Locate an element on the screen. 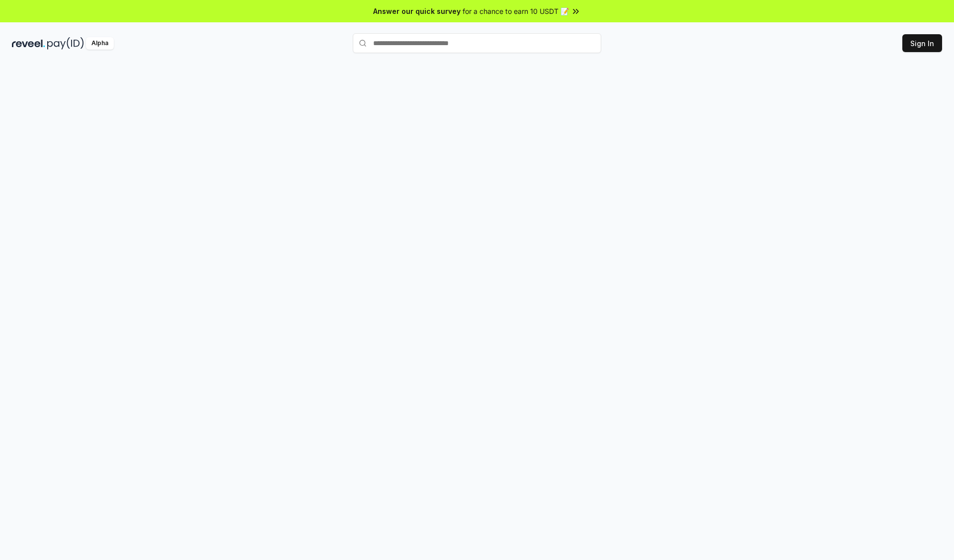 This screenshot has height=560, width=954. img: reveel_dark is located at coordinates (29, 43).